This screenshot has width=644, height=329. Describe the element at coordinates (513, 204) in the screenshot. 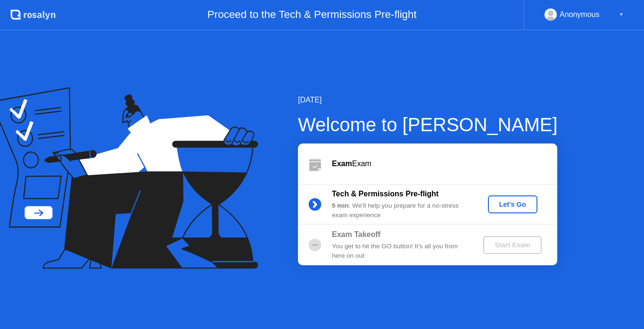

I see `button: Let's Go` at that location.